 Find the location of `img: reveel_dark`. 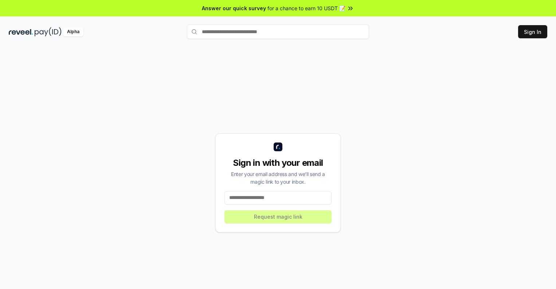

img: reveel_dark is located at coordinates (21, 32).